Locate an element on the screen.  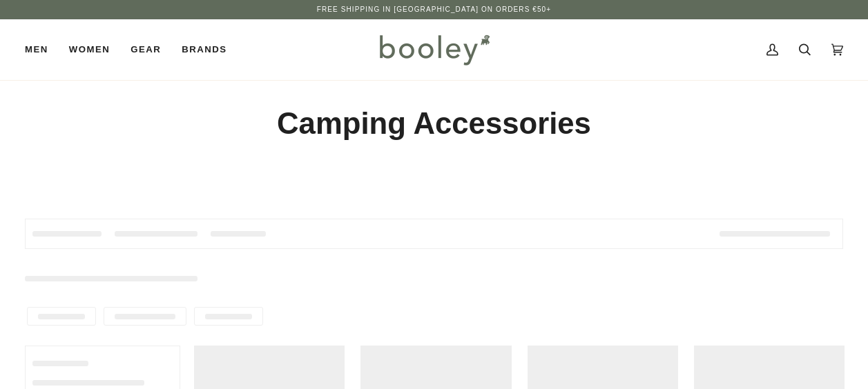
span: Gear is located at coordinates (146, 50).